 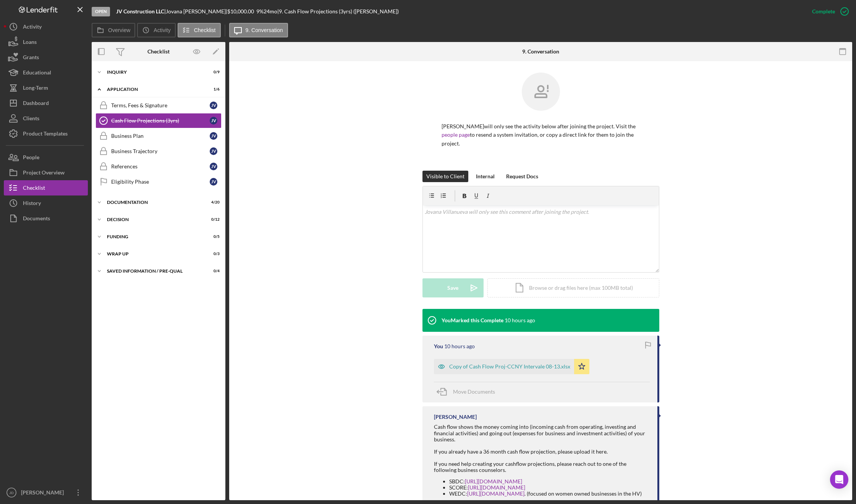 I want to click on div: Cash flow shows the money coming into (incoming cash from operating, investing and financial acti..., so click(x=542, y=433).